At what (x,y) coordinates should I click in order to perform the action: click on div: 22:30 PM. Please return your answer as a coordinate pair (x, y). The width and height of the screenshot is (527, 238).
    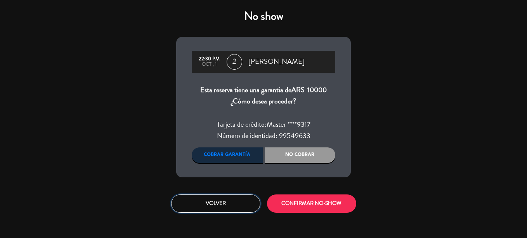
    Looking at the image, I should click on (209, 59).